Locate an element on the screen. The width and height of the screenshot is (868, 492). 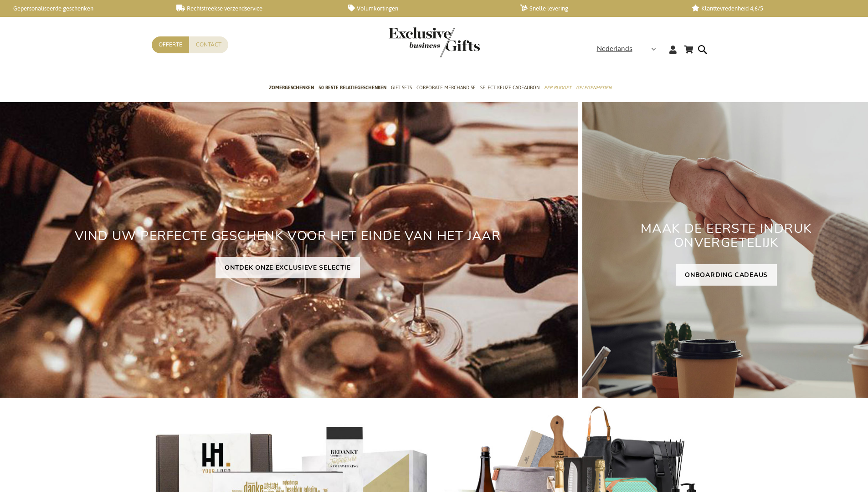
span: Zomergeschenken is located at coordinates (291, 87).